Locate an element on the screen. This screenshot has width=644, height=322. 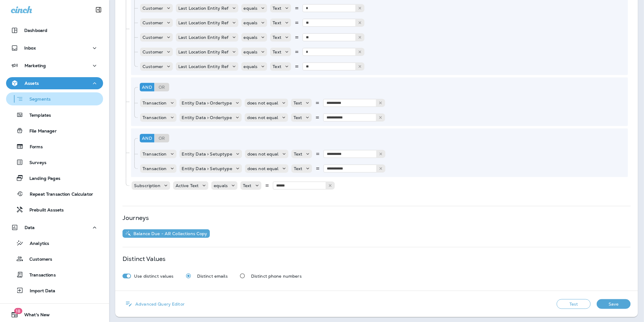
button: Forms is located at coordinates (55, 147).